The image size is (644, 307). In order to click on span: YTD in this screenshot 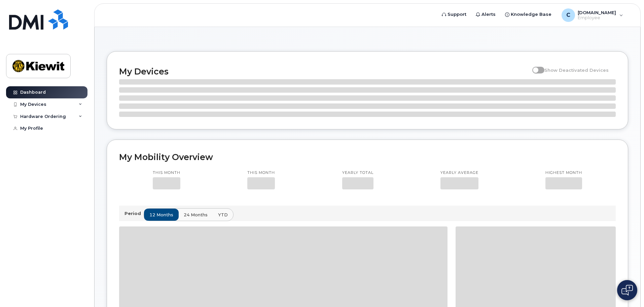, I will do `click(223, 215)`.